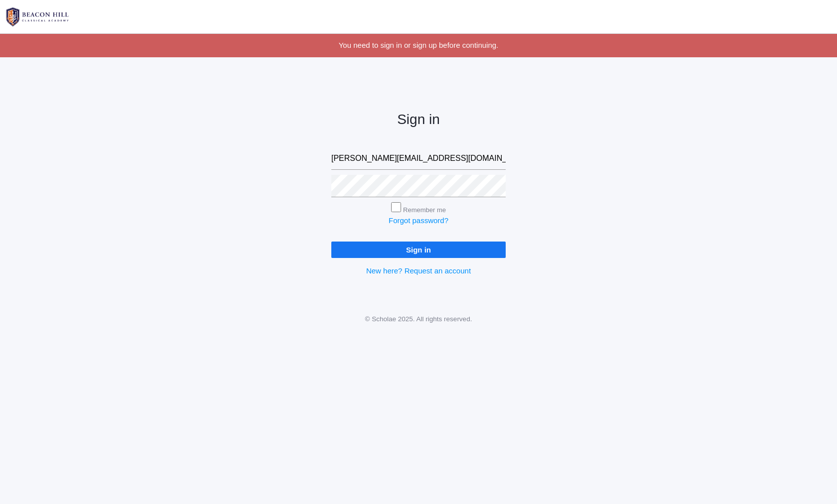  I want to click on label: Remember me, so click(425, 209).